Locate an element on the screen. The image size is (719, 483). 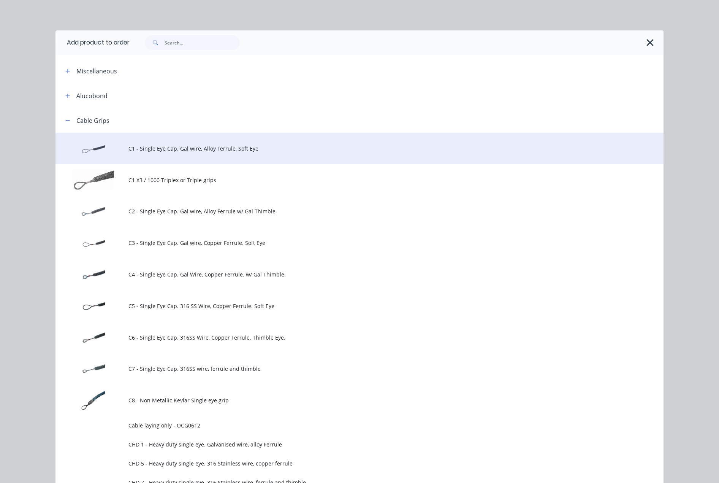
div: Miscellaneous is located at coordinates (97, 71).